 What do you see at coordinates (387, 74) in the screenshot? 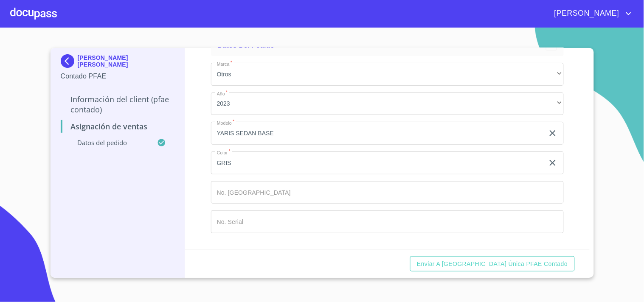
I see `div: Otros` at bounding box center [387, 74].